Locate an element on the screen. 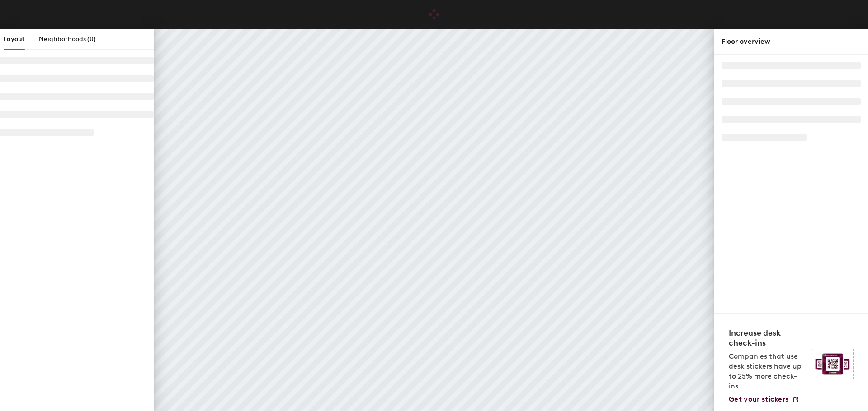 The height and width of the screenshot is (411, 868). span: Neighborhoods (0) is located at coordinates (68, 39).